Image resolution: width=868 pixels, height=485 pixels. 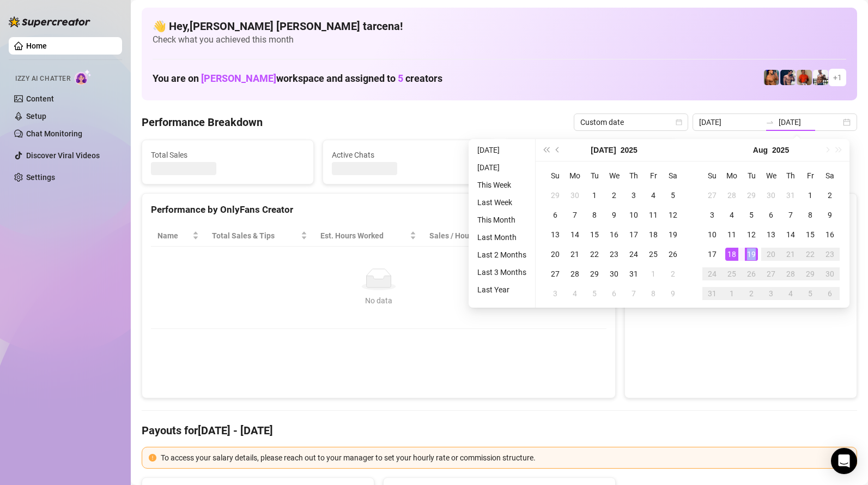 I want to click on span: Chat Conversion, so click(x=551, y=235).